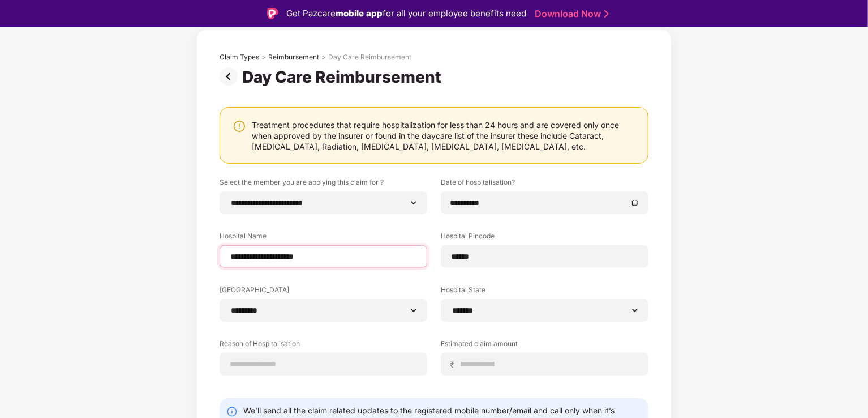 The width and height of the screenshot is (868, 418). Describe the element at coordinates (545, 345) in the screenshot. I see `label: Estimated claim amount` at that location.